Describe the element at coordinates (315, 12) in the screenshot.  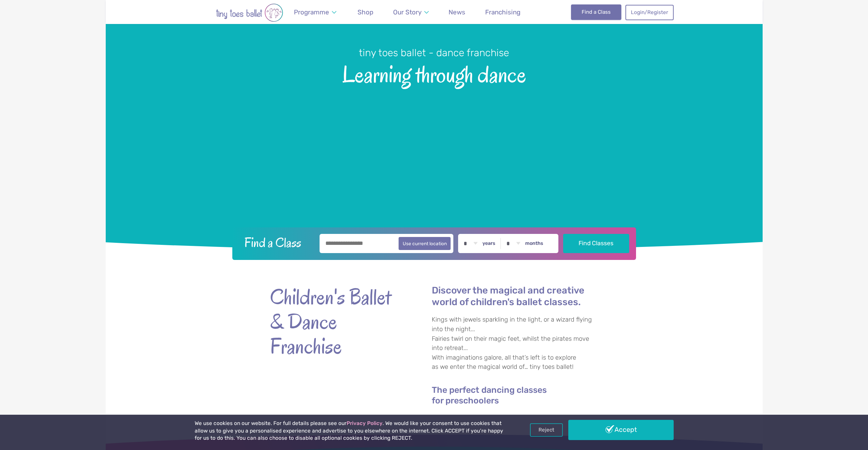
I see `a: Programme` at that location.